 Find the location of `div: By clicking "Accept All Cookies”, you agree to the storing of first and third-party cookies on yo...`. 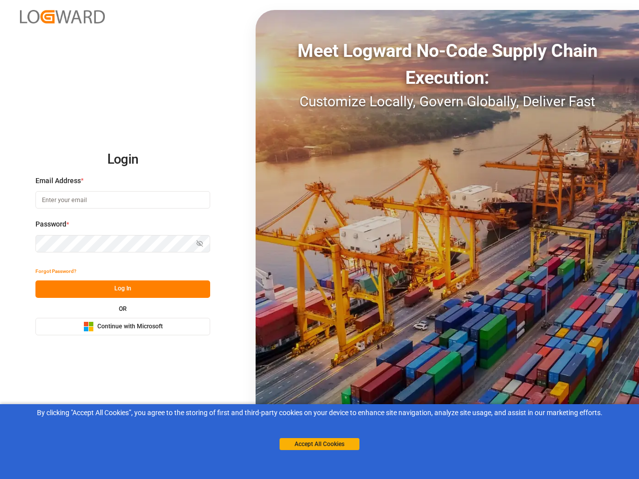

div: By clicking "Accept All Cookies”, you agree to the storing of first and third-party cookies on yo... is located at coordinates (319, 413).